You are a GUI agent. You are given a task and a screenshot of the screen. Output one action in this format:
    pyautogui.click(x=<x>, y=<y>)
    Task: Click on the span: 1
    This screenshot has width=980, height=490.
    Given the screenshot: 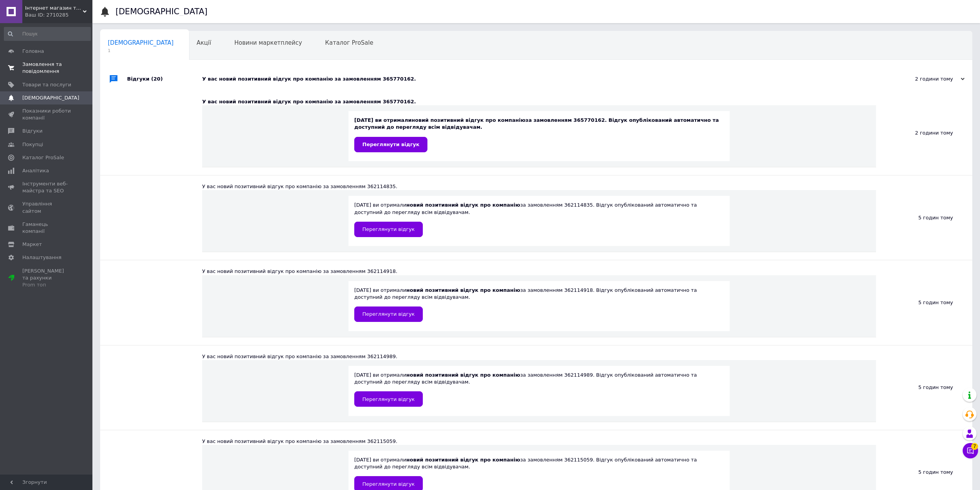 What is the action you would take?
    pyautogui.click(x=141, y=51)
    